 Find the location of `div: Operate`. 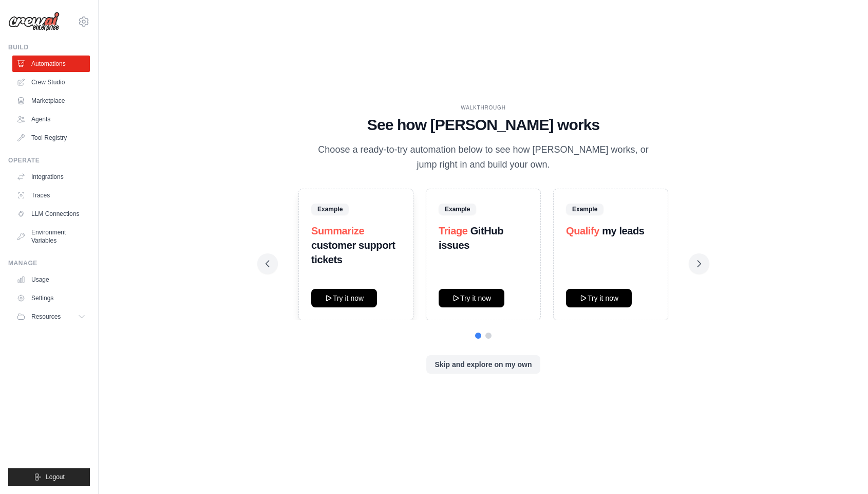

div: Operate is located at coordinates (49, 161).